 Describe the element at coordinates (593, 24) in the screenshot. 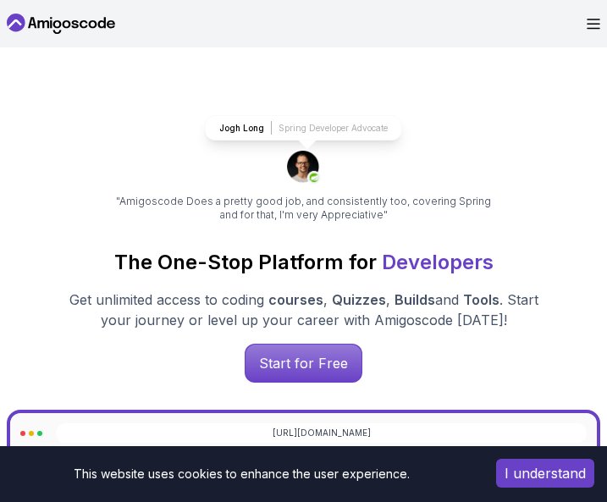

I see `div: Open Menu` at that location.